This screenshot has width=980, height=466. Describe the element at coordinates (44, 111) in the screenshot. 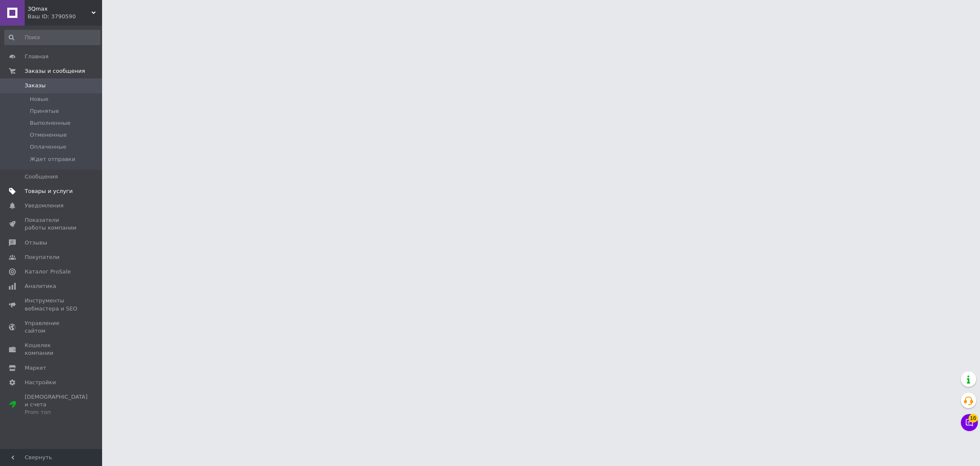

I see `span: Принятые` at that location.